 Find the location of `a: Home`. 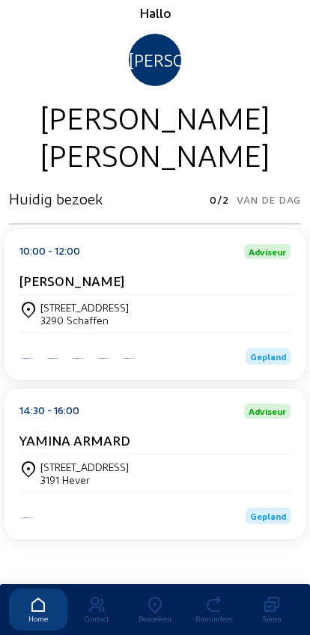

a: Home is located at coordinates (38, 610).